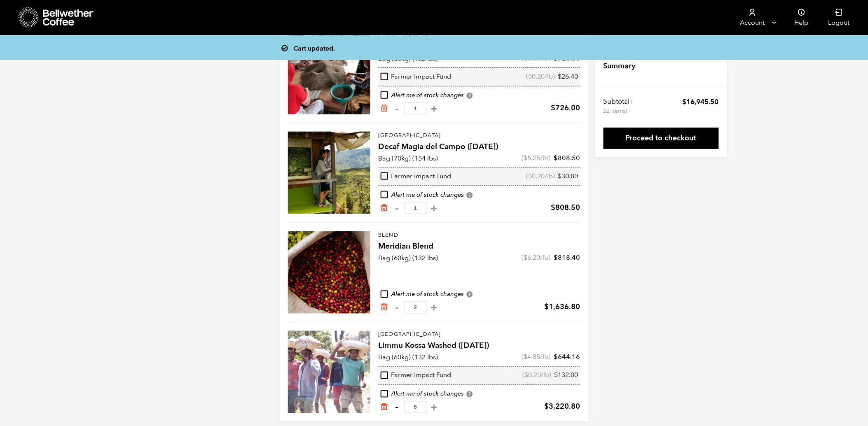  What do you see at coordinates (533, 258) in the screenshot?
I see `bdi: 6.20` at bounding box center [533, 258].